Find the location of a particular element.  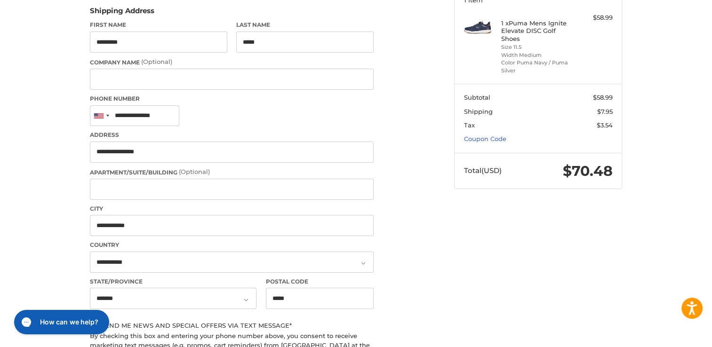

h4: 1 x Puma Mens Ignite Elevate DISC Golf Shoes is located at coordinates (537, 31).